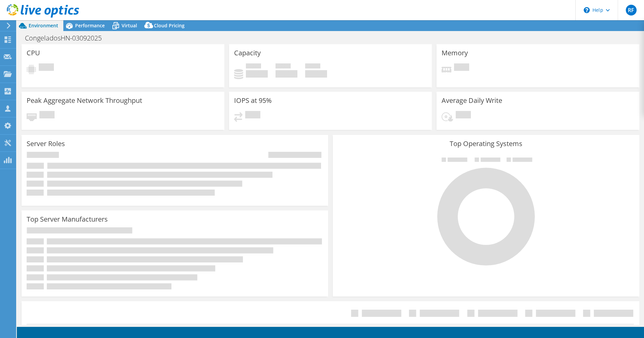 Image resolution: width=644 pixels, height=338 pixels. I want to click on svg: \n, so click(587, 10).